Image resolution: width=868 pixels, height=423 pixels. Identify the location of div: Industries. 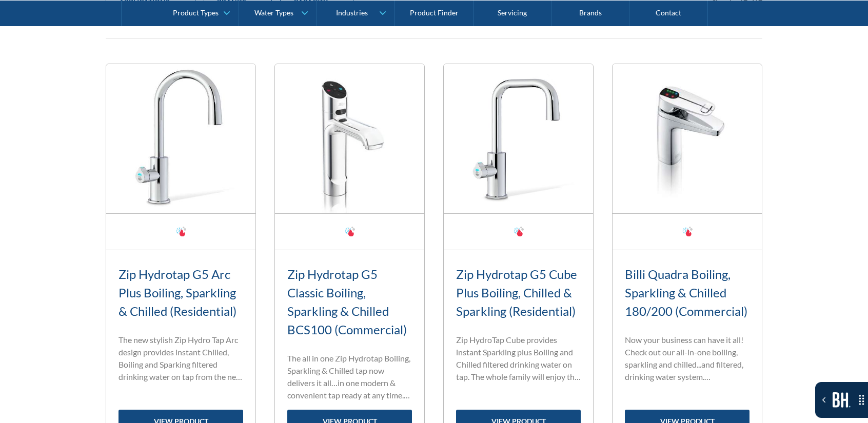
(352, 12).